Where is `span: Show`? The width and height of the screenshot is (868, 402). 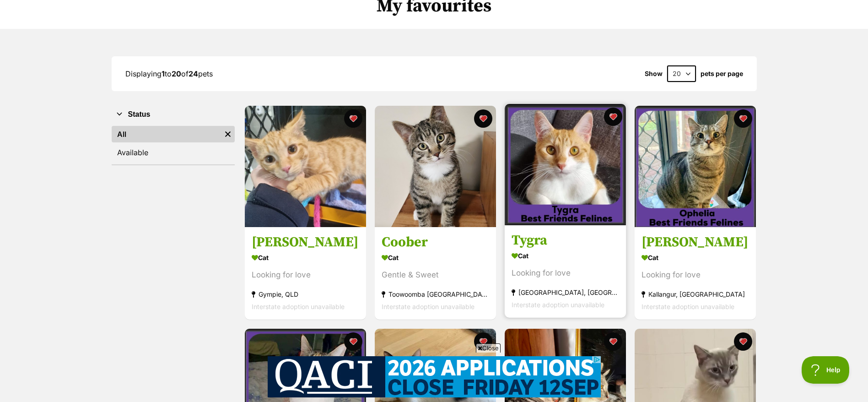
span: Show is located at coordinates (654, 74).